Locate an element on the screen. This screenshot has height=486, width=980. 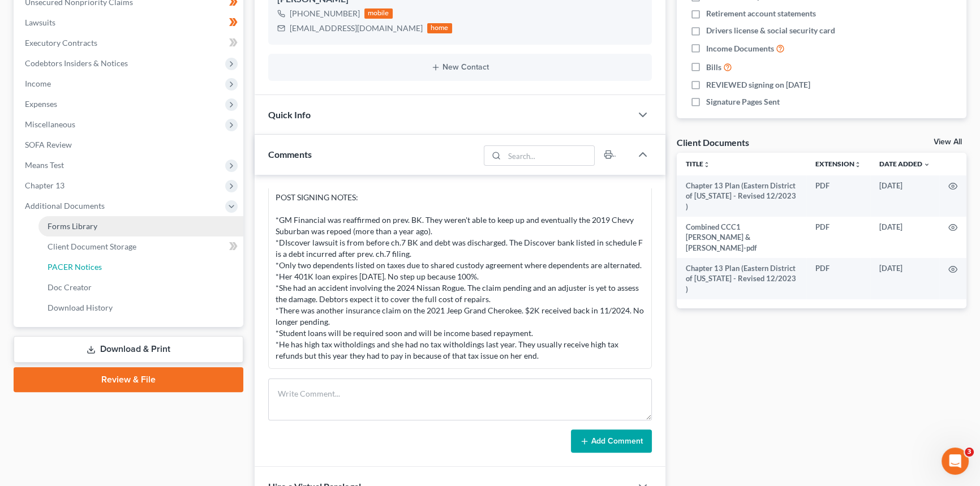
span: Lawsuits is located at coordinates (40, 22).